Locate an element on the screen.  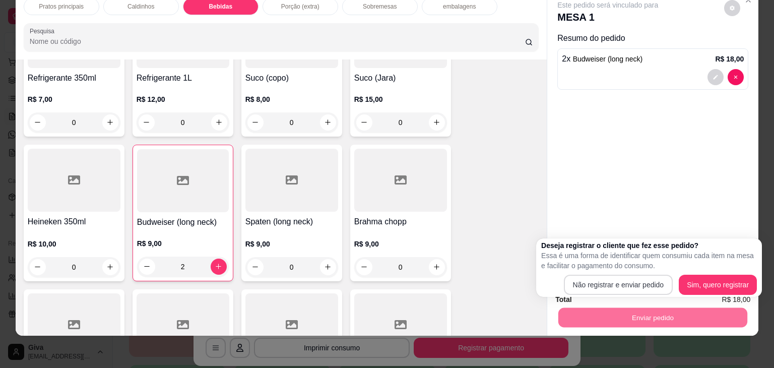
h4: Heineken 350ml is located at coordinates (74, 222).